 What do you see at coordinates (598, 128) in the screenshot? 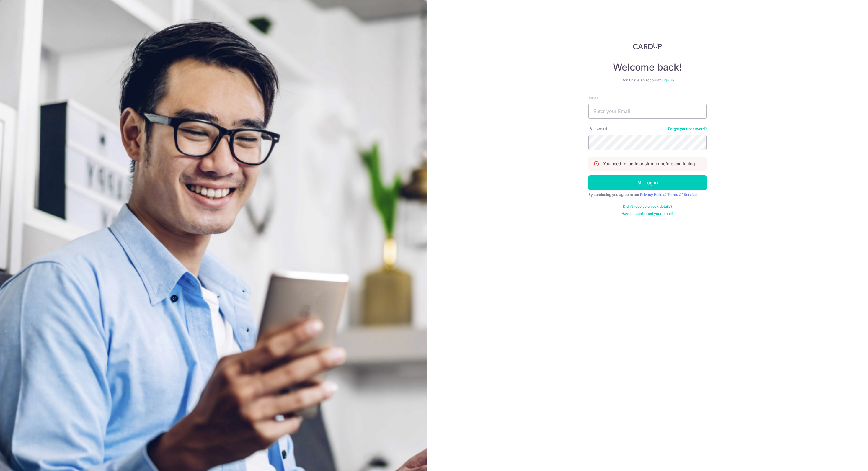
I see `label: Password` at bounding box center [598, 128].